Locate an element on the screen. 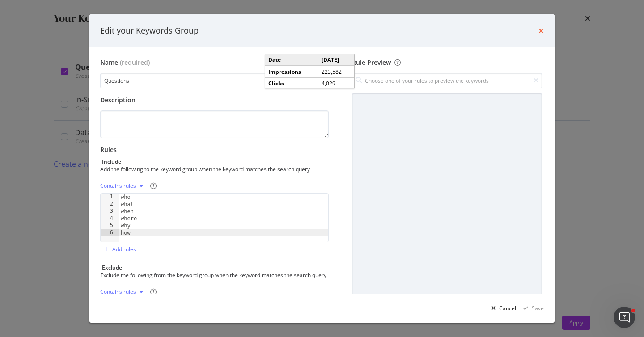 The image size is (644, 337). input: Enter a name is located at coordinates (214, 81).